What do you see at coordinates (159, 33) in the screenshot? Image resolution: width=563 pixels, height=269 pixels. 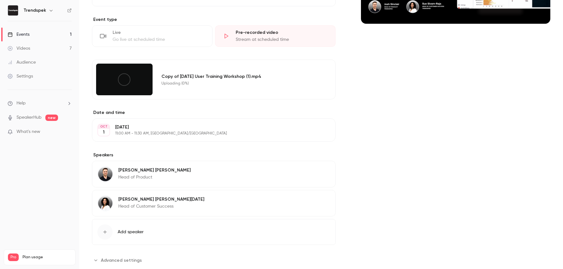 I see `div: Live` at bounding box center [159, 33].